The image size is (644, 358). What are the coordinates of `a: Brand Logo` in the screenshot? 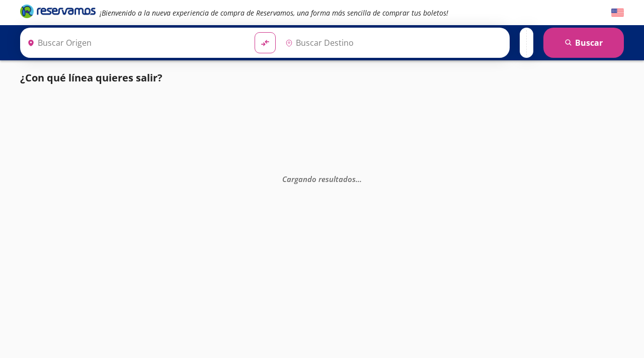 It's located at (58, 12).